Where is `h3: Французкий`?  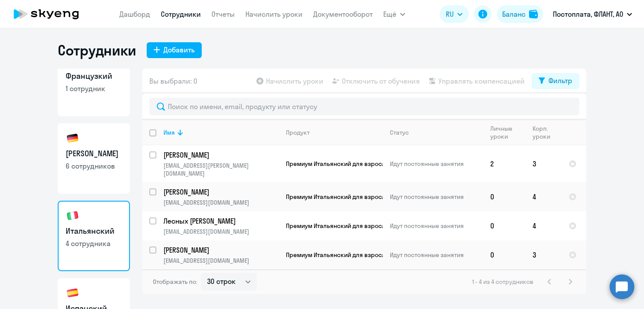 h3: Французкий is located at coordinates (94, 76).